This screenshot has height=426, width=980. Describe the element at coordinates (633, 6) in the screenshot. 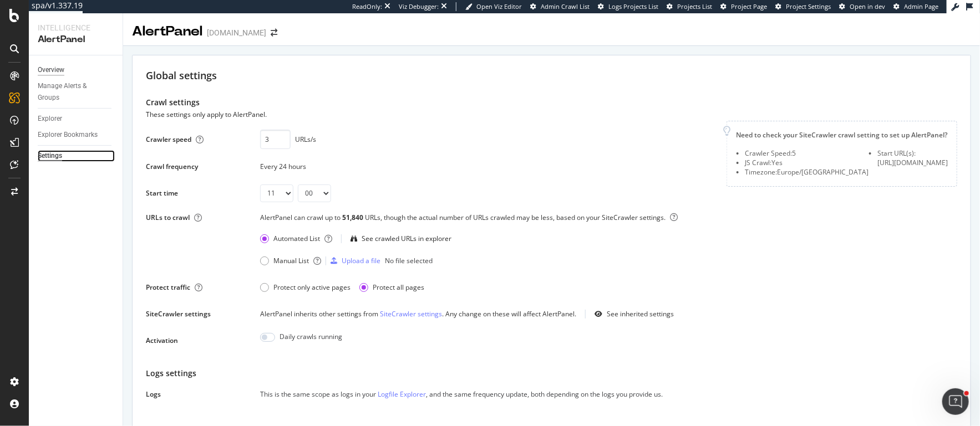

I see `span: Logs Projects List` at that location.